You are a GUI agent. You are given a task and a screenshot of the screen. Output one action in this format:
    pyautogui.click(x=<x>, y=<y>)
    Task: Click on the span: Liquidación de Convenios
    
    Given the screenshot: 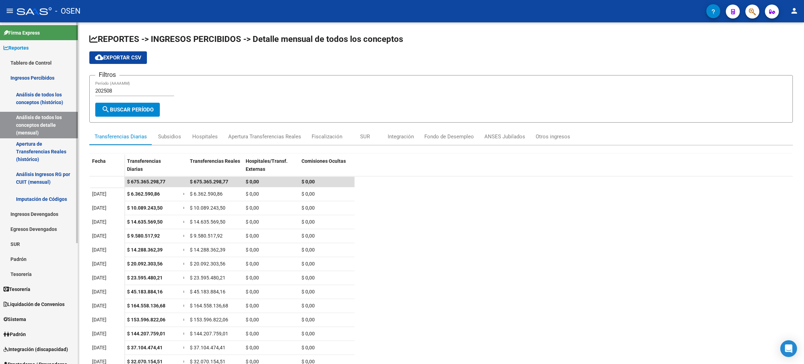 What is the action you would take?
    pyautogui.click(x=34, y=304)
    